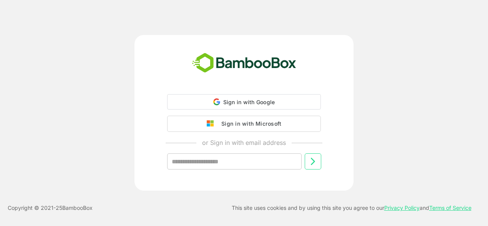 This screenshot has width=488, height=226. I want to click on p: This site uses cookies and by using this site you agree to our and, so click(351, 208).